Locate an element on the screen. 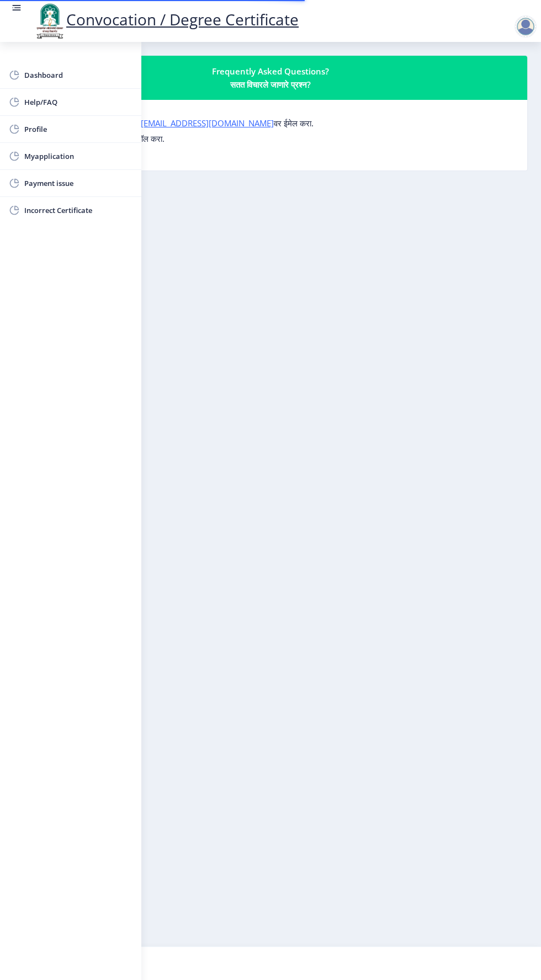 The height and width of the screenshot is (980, 541). img: logo is located at coordinates (50, 21).